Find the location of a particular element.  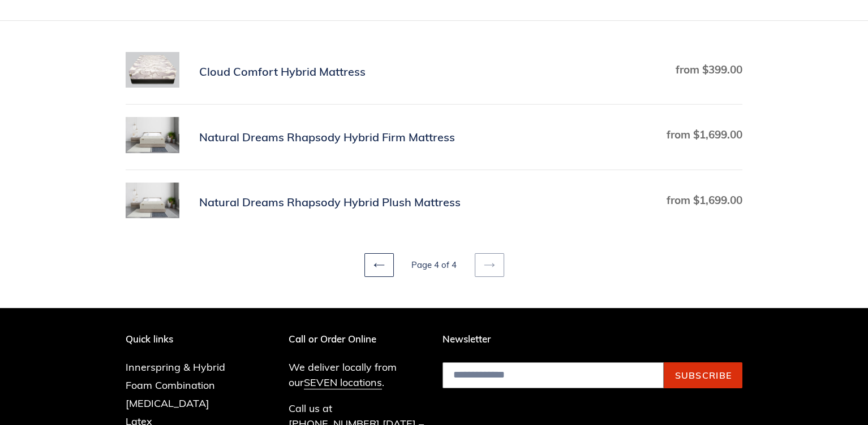

a: SEVEN locations is located at coordinates (343, 383).